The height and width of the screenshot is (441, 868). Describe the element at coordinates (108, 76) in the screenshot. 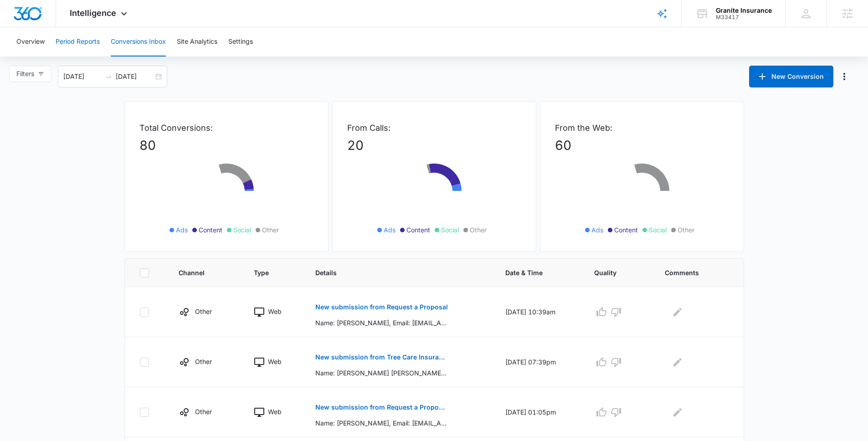

I see `span: swap-right` at that location.